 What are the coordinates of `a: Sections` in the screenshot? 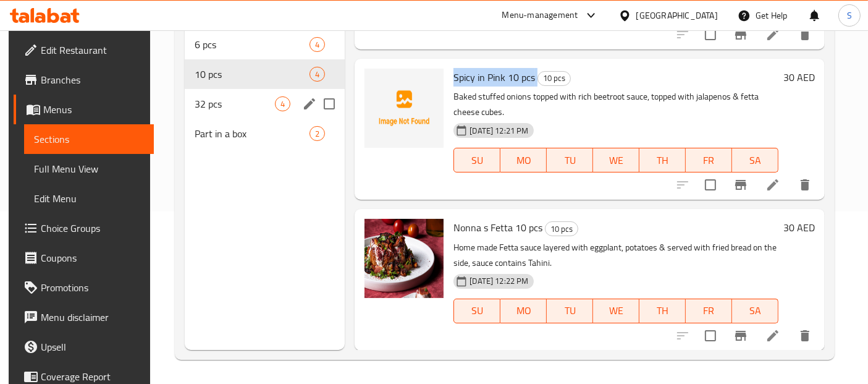 It's located at (89, 139).